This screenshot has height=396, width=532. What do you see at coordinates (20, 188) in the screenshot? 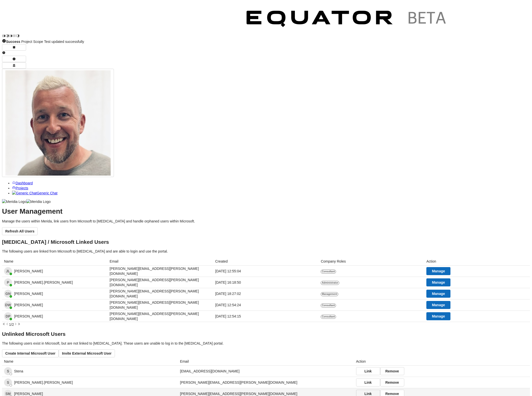
I see `a: Projects` at bounding box center [20, 188].